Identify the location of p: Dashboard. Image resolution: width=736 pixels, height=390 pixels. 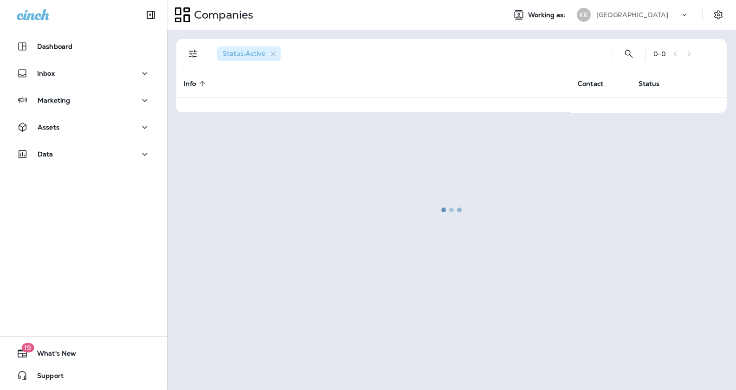
(55, 46).